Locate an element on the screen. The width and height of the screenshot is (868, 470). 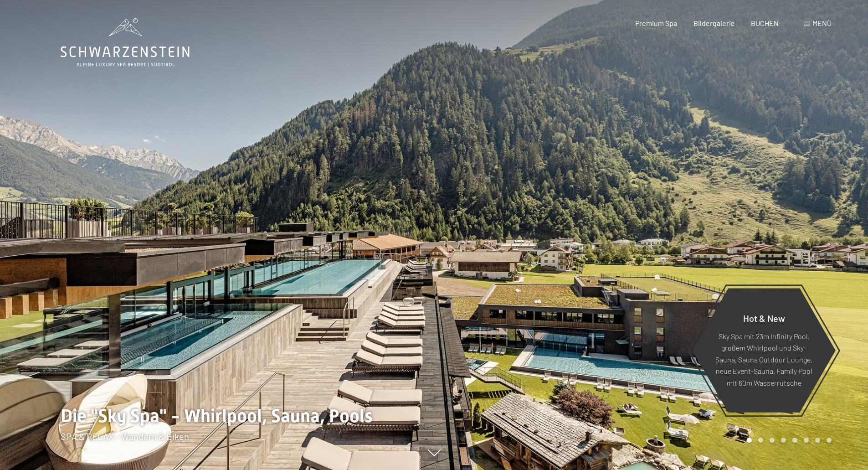
a: Premium Spa is located at coordinates (656, 23).